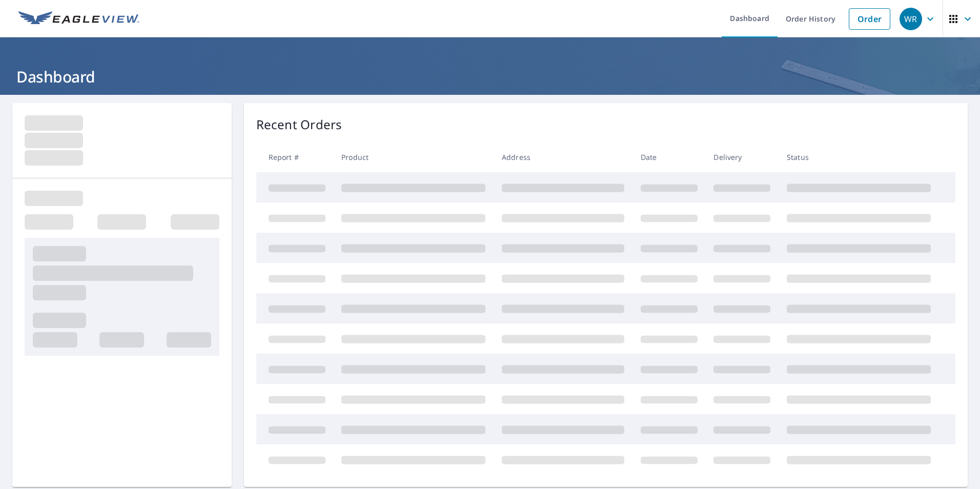 The image size is (980, 489). Describe the element at coordinates (870, 19) in the screenshot. I see `a: Order` at that location.